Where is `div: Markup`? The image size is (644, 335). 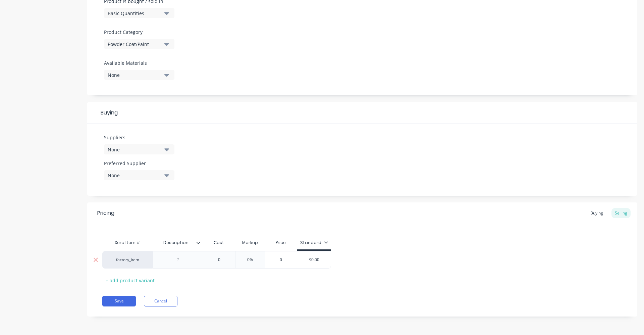
div: Markup is located at coordinates (250, 243).